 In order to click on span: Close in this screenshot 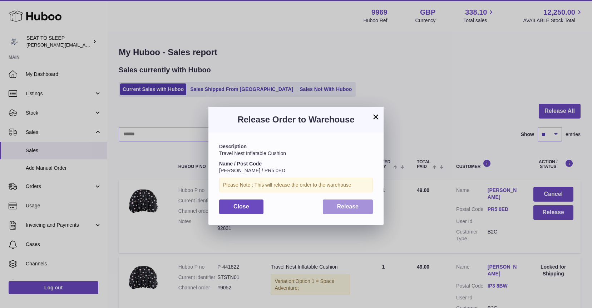, I will do `click(241, 206)`.